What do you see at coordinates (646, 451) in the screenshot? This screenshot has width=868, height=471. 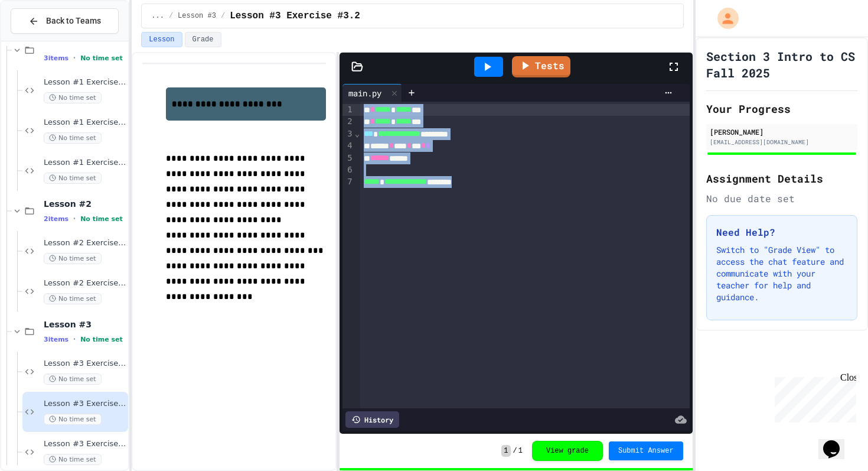 I see `span: Submit Answer` at bounding box center [646, 451].